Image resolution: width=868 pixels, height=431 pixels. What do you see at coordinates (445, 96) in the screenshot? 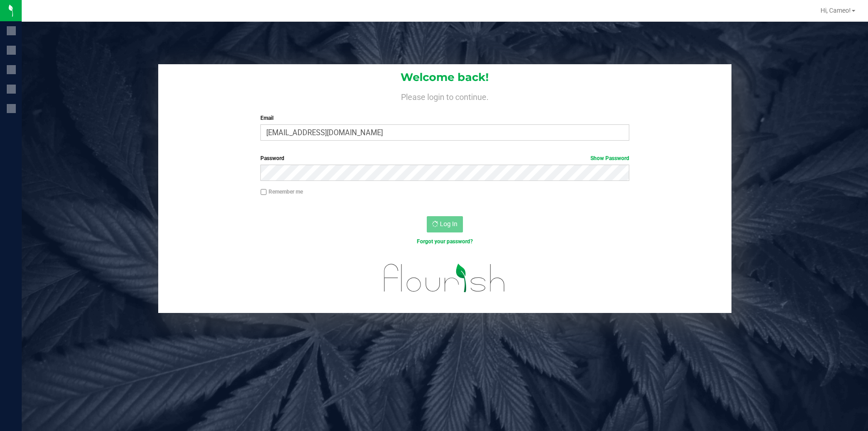
I see `h4: Please login to continue.` at bounding box center [445, 96].